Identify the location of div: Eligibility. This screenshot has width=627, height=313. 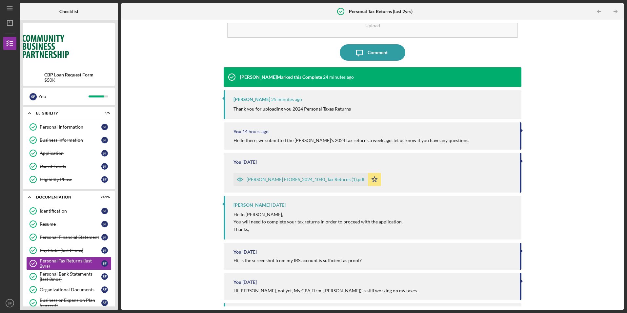
(65, 113).